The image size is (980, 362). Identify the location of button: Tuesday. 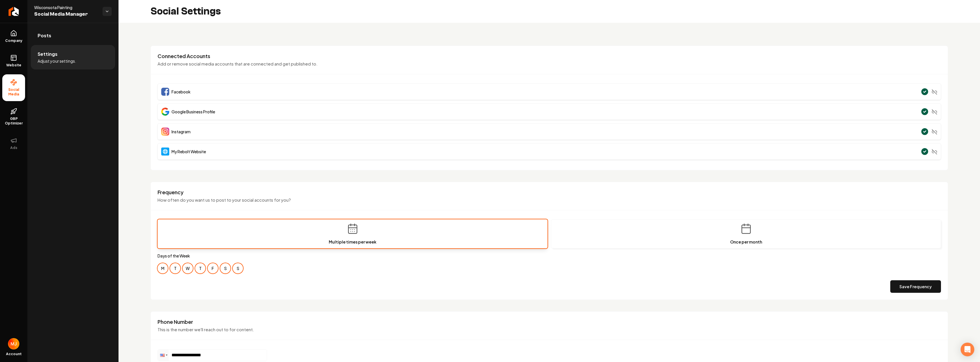
(175, 269).